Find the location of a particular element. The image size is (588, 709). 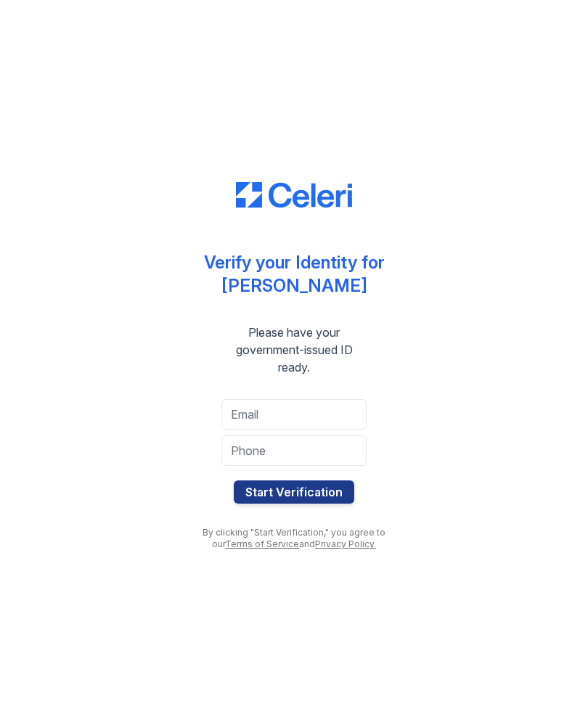

input: Phone is located at coordinates (294, 451).